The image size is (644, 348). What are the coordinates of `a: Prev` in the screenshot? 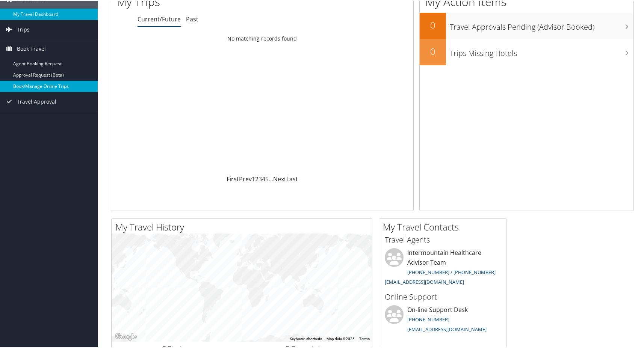 It's located at (245, 179).